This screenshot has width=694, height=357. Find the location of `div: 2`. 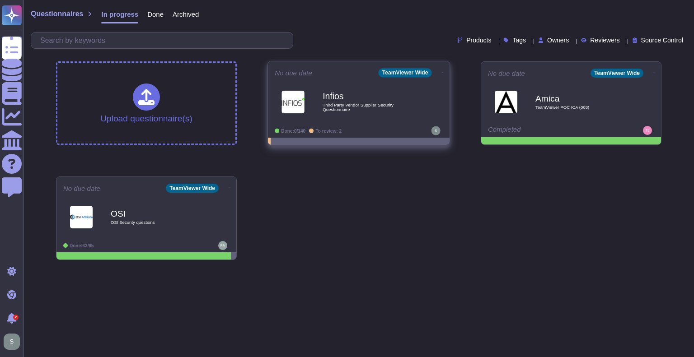

div: 2 is located at coordinates (16, 318).